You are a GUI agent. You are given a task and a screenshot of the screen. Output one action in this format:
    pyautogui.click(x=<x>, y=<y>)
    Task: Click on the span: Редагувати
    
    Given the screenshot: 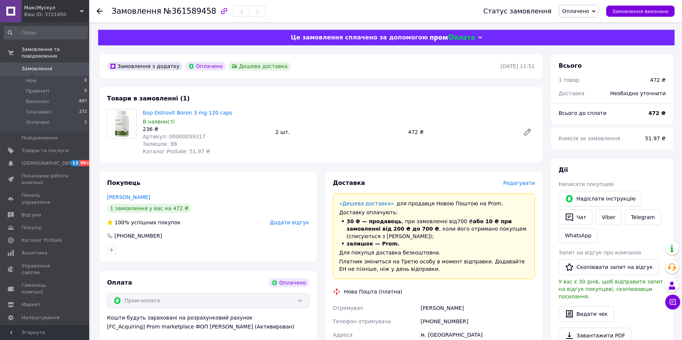 What is the action you would take?
    pyautogui.click(x=519, y=183)
    